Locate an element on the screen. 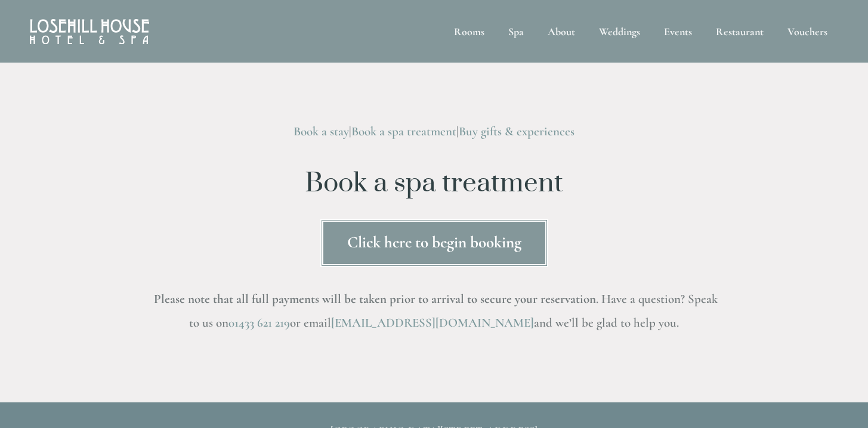 This screenshot has width=868, height=428. strong: Please note that all full payments will be taken prior to arrival to secure your reservation is located at coordinates (375, 299).